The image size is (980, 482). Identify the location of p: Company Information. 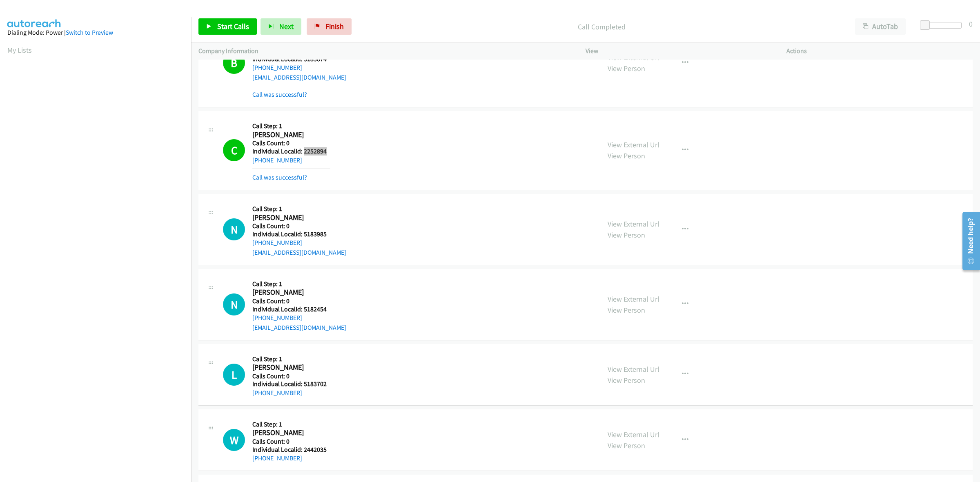
(384, 51).